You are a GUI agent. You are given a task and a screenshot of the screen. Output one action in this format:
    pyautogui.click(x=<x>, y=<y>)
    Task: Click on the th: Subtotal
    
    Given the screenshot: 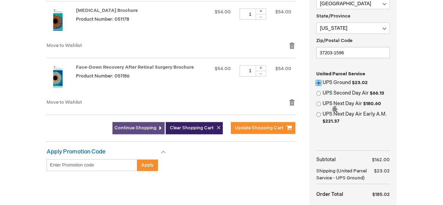 What is the action you would take?
    pyautogui.click(x=342, y=160)
    